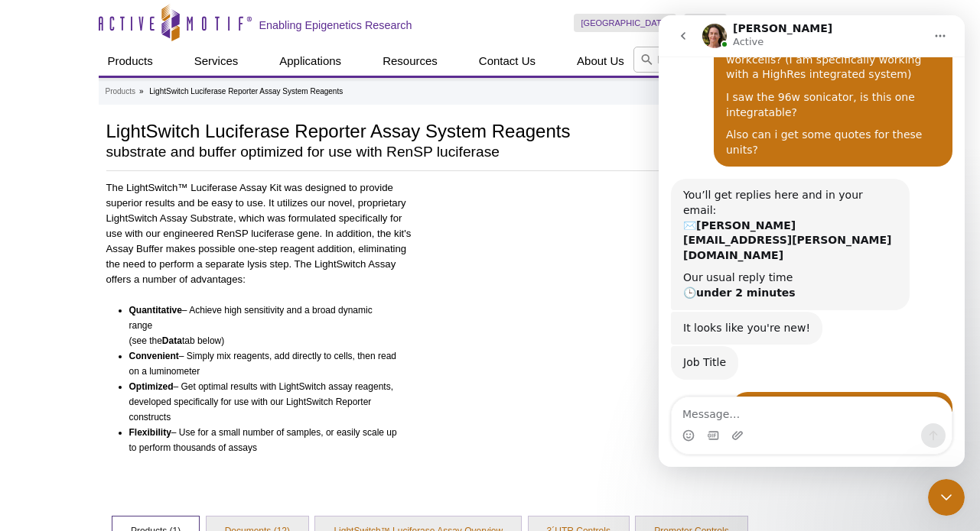  I want to click on a: English, so click(706, 23).